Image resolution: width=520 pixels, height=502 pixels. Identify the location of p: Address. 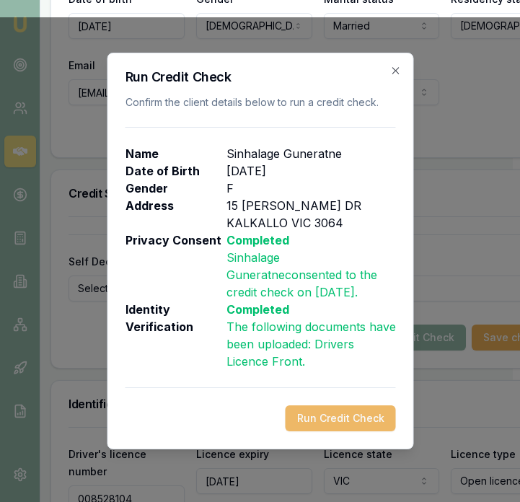
(175, 214).